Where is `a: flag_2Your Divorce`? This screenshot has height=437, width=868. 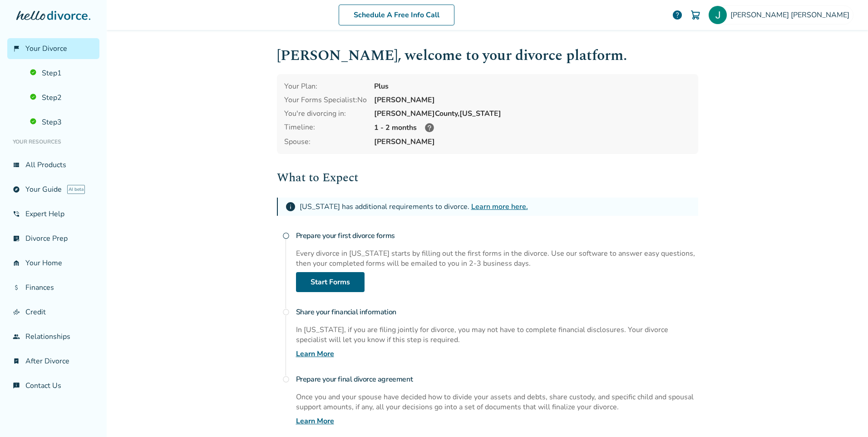 a: flag_2Your Divorce is located at coordinates (53, 48).